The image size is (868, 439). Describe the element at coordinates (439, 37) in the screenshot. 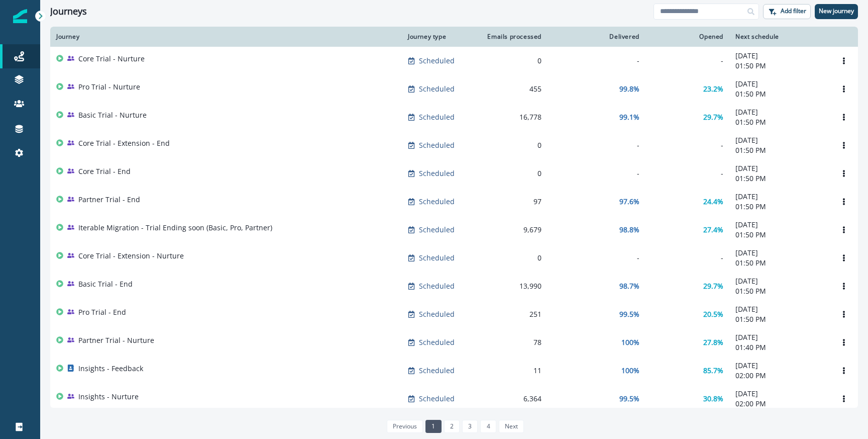

I see `div: Journey type` at that location.